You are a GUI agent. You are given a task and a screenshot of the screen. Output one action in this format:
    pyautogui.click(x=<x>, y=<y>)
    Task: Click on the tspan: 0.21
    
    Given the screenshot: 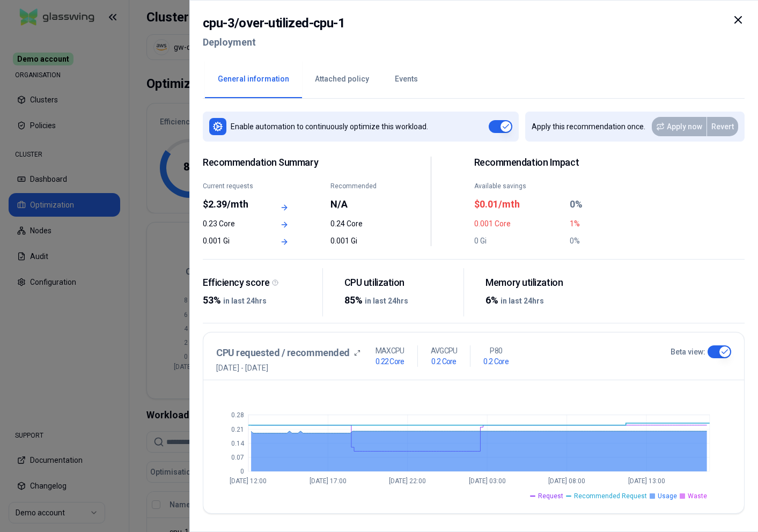 What is the action you would take?
    pyautogui.click(x=237, y=429)
    